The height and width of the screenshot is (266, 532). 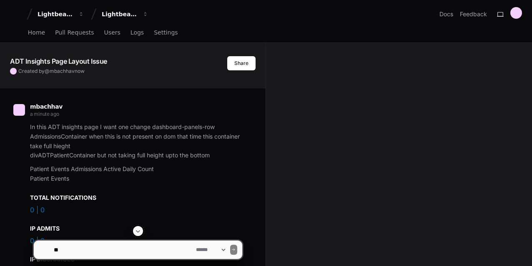 What do you see at coordinates (120, 14) in the screenshot?
I see `div: Lightbeam Health Solutions` at bounding box center [120, 14].